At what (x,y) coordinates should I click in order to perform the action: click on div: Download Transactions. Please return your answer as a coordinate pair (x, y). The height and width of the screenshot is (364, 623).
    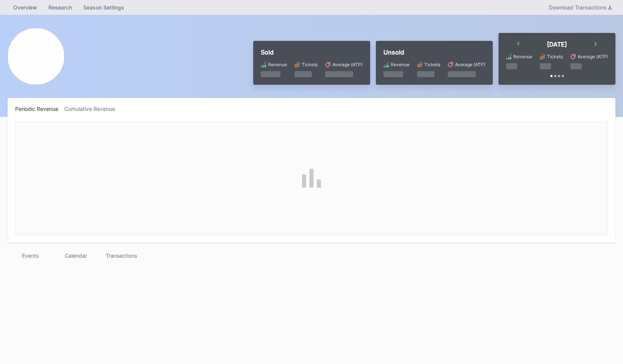
    Looking at the image, I should click on (580, 7).